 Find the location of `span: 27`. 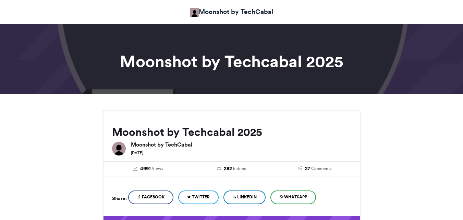

span: 27 is located at coordinates (308, 169).